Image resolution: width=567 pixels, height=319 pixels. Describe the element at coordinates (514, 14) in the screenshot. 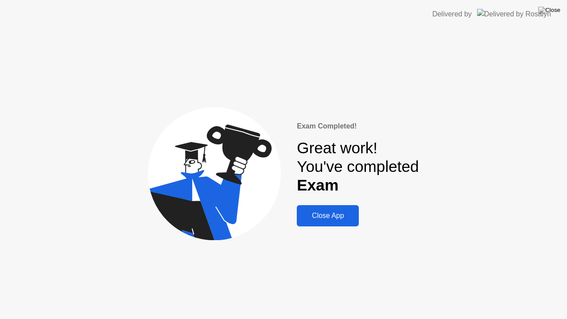

I see `img: Delivered by Rosalyn` at that location.